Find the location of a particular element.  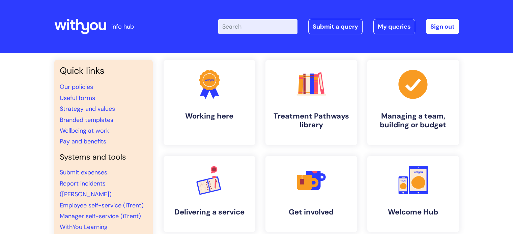

a: Our policies is located at coordinates (76, 87).